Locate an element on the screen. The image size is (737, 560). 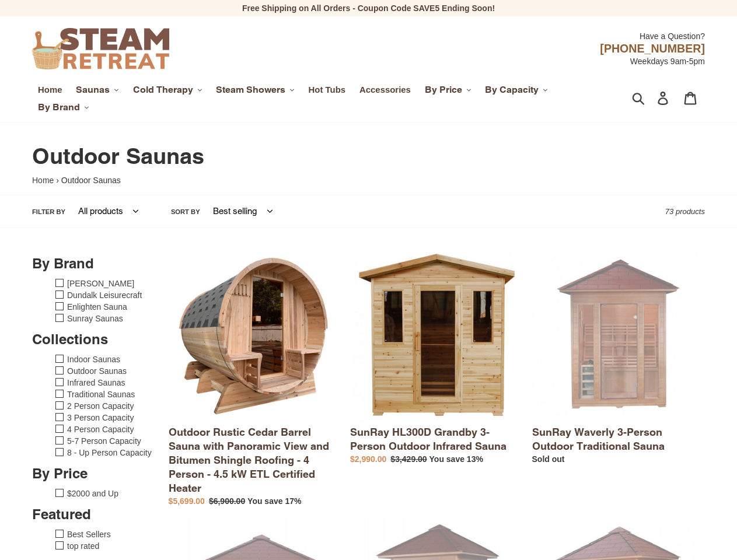
a: 5-7 Person Capacity is located at coordinates (104, 441).